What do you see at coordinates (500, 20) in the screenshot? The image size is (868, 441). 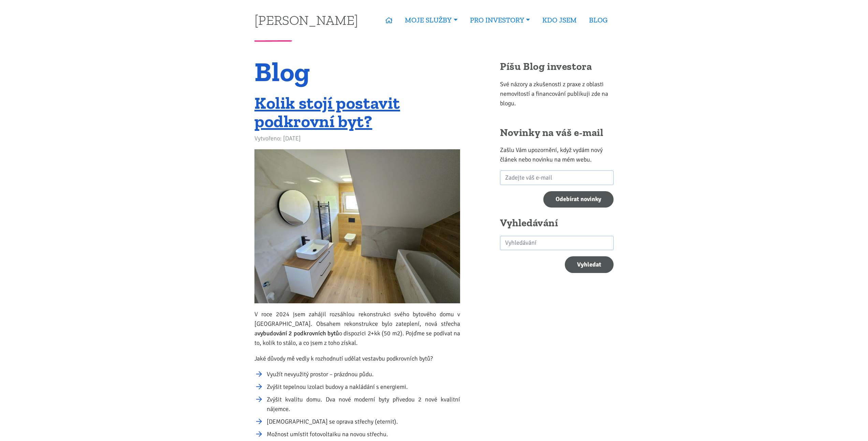 I see `a: PRO INVESTORY` at bounding box center [500, 20].